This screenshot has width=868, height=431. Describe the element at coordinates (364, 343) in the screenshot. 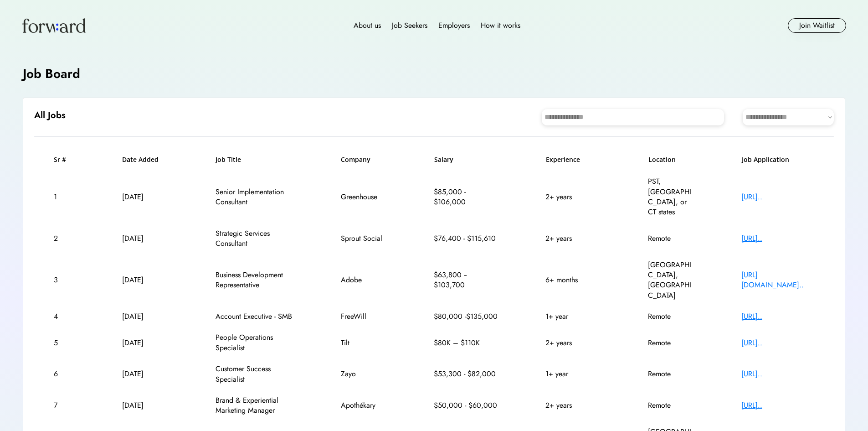

I see `div: Tilt` at that location.